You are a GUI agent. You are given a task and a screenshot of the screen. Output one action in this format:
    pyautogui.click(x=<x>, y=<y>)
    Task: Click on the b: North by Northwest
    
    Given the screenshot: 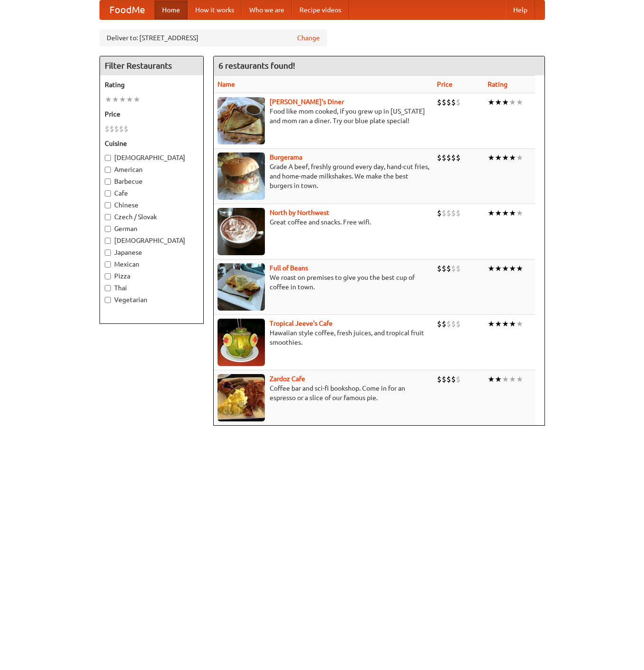 What is the action you would take?
    pyautogui.click(x=299, y=212)
    